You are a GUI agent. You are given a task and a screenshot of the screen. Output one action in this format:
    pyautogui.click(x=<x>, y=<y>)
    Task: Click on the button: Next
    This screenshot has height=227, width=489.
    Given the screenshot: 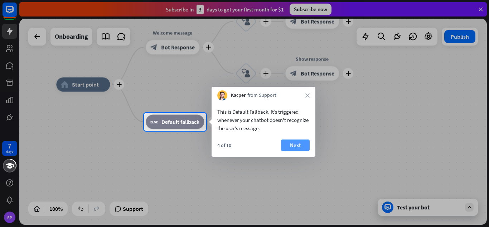 What is the action you would take?
    pyautogui.click(x=296, y=145)
    